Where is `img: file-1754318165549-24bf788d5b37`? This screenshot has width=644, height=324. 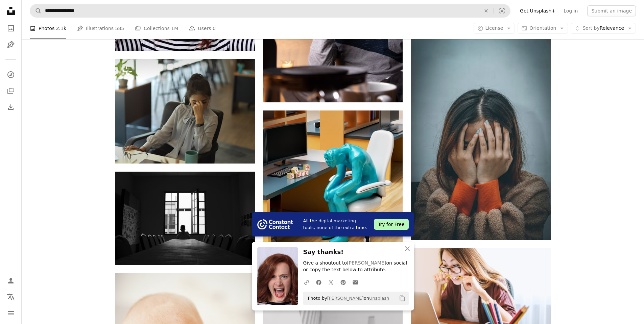
img: file-1754318165549-24bf788d5b37 is located at coordinates (275, 224).